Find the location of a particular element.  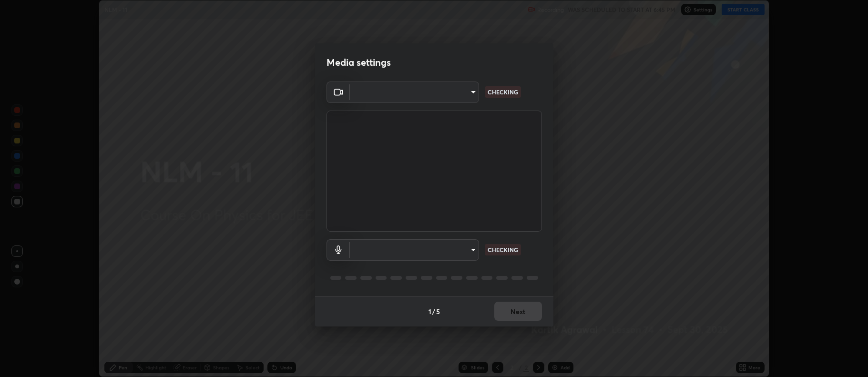

h4: 1 is located at coordinates (430, 311).